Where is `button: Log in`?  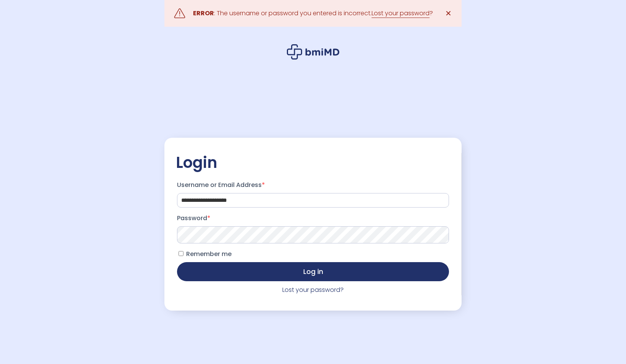
button: Log in is located at coordinates (313, 272).